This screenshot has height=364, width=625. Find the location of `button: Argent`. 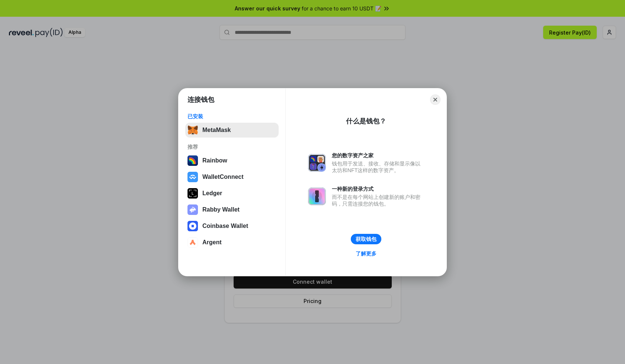

button: Argent is located at coordinates (232, 242).